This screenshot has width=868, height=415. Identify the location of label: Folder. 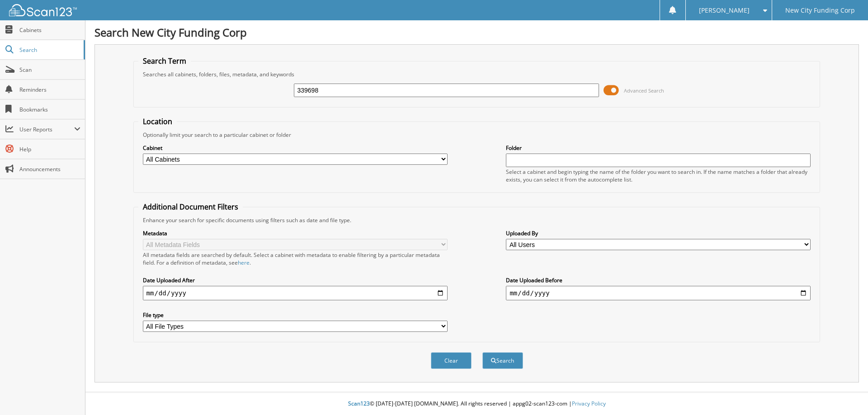
(659, 148).